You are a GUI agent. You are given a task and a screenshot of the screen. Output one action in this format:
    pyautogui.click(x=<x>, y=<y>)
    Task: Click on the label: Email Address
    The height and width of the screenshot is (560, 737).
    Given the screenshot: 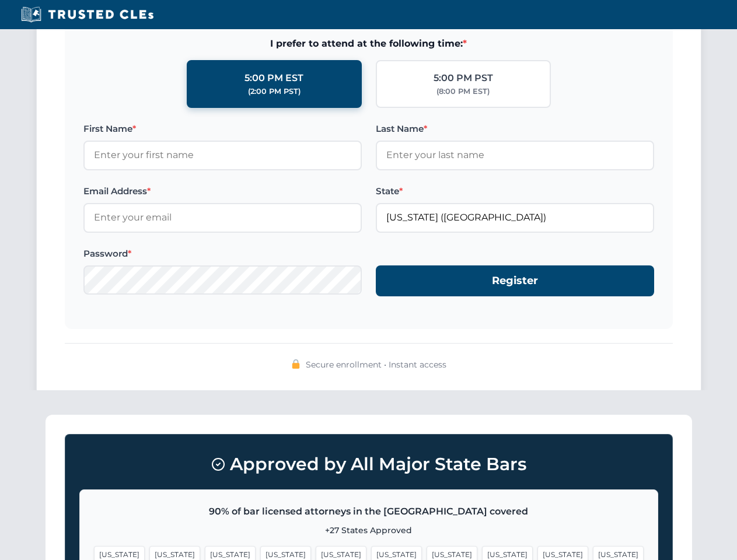 What is the action you would take?
    pyautogui.click(x=222, y=191)
    